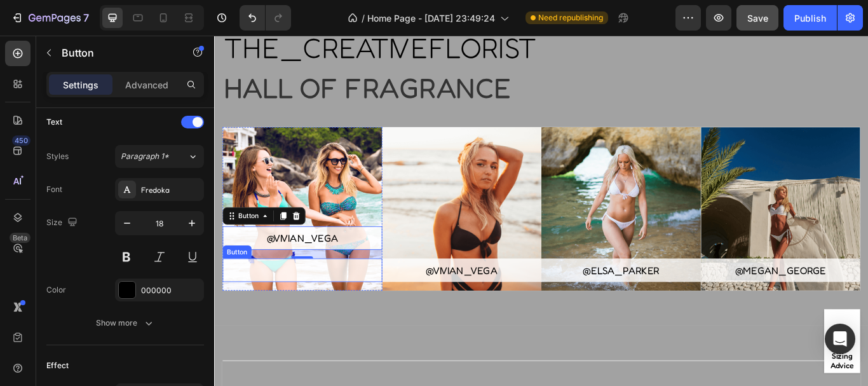 This screenshot has height=386, width=868. What do you see at coordinates (474, 273) in the screenshot?
I see `div: @elsa_parker` at bounding box center [474, 273].